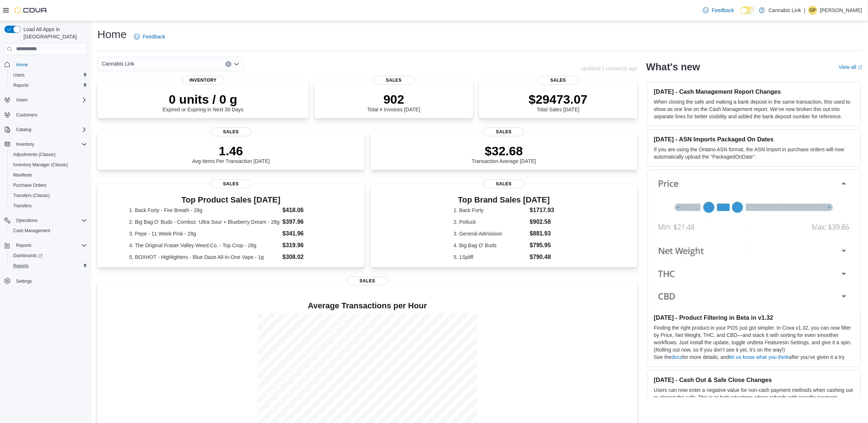 Image resolution: width=868 pixels, height=423 pixels. Describe the element at coordinates (46, 280) in the screenshot. I see `button: Settings` at that location.